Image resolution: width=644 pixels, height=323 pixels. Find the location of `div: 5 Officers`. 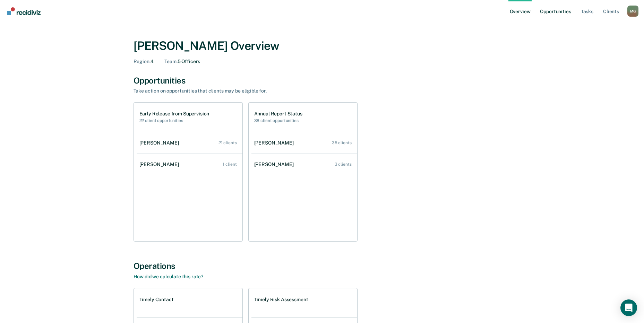

div: 5 Officers is located at coordinates (182, 61).